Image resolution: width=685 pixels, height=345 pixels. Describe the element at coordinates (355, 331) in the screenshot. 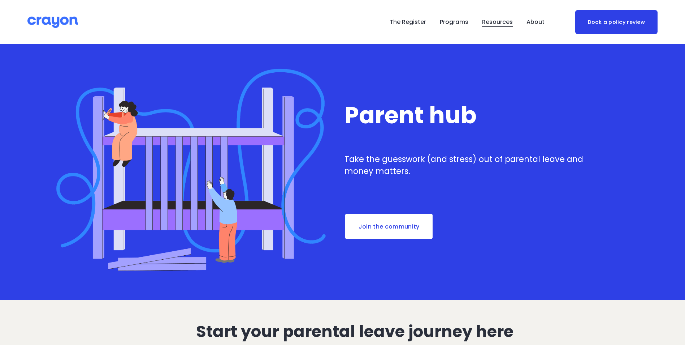

I see `h2: Start your parental leave journey here` at that location.